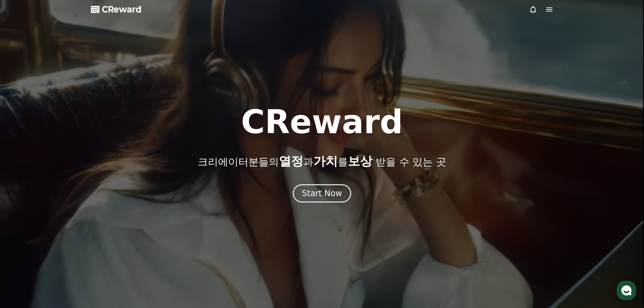  What do you see at coordinates (326, 160) in the screenshot?
I see `span: 가치` at bounding box center [326, 160].